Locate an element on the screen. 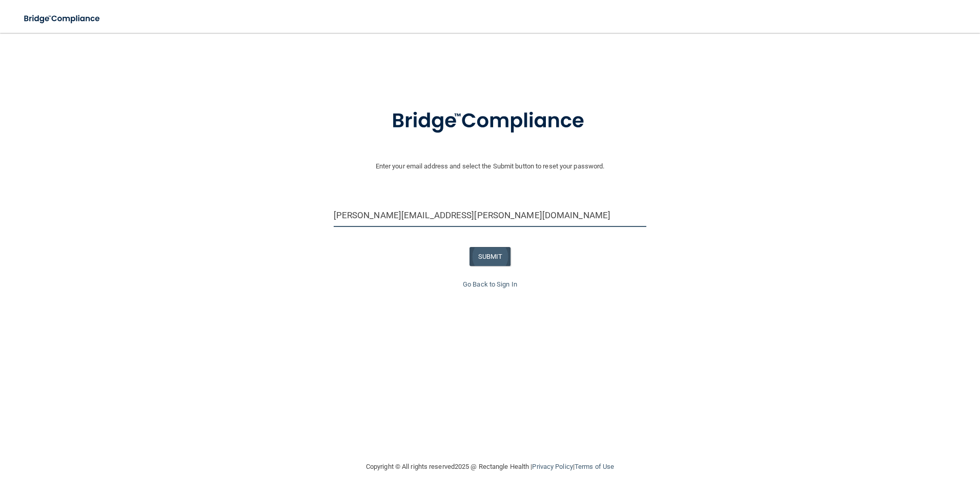 The height and width of the screenshot is (494, 980). a: Terms of Use is located at coordinates (594, 466).